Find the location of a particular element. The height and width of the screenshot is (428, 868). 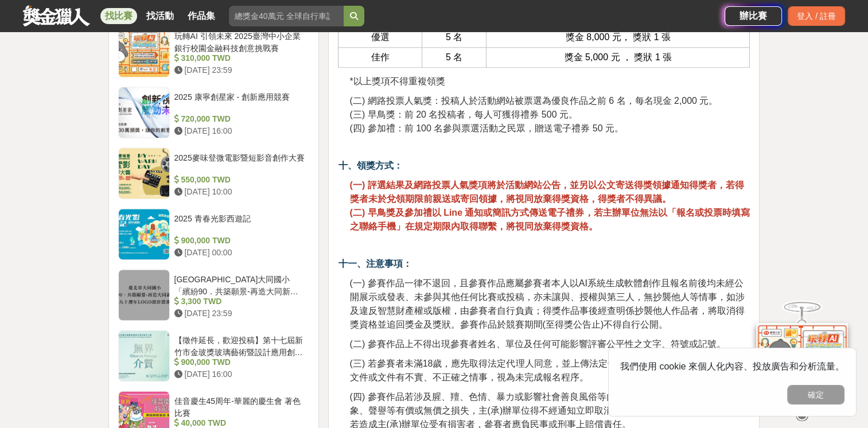

a: 找比賽 is located at coordinates (119, 16).